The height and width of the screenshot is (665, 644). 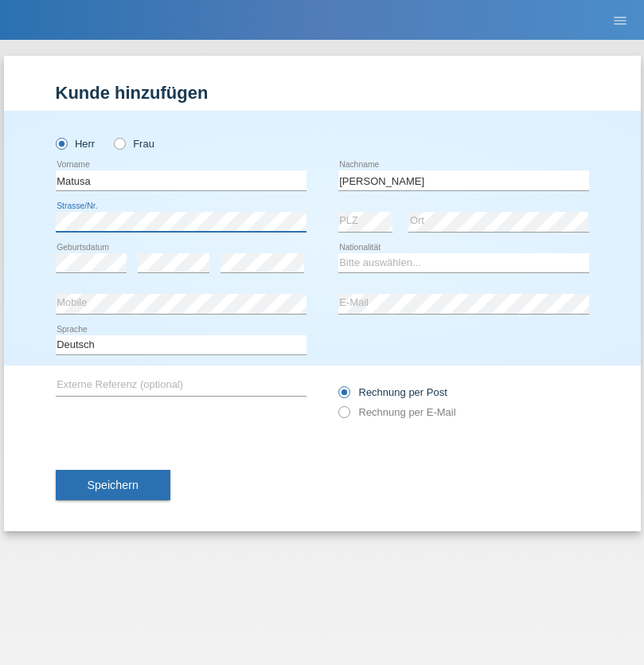 I want to click on h1: Kunde hinzufügen, so click(x=323, y=92).